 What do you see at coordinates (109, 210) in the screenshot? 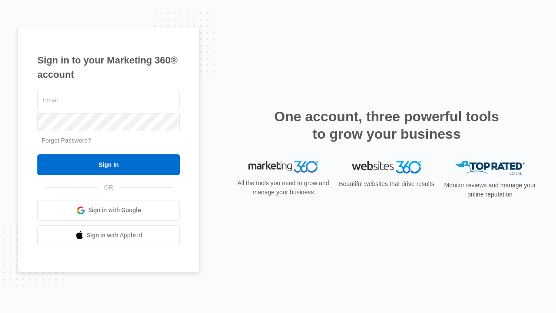
I see `a: Sign in with Google` at bounding box center [109, 210].